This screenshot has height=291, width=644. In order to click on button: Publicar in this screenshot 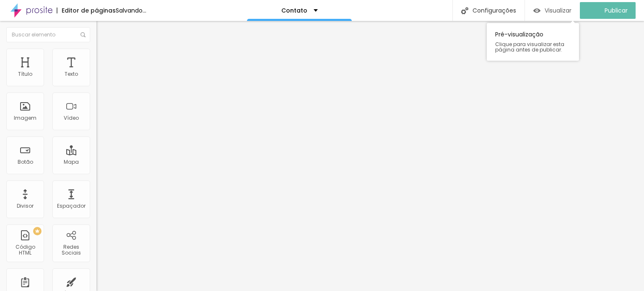, I will do `click(607, 10)`.